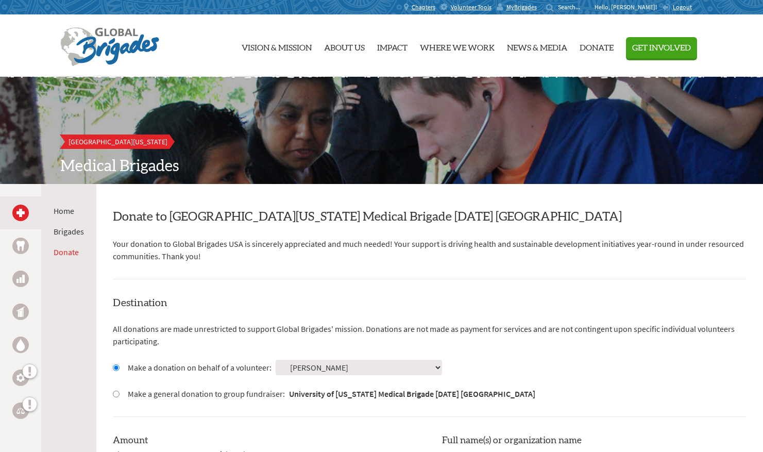 The image size is (763, 452). What do you see at coordinates (199, 368) in the screenshot?
I see `label: Make a donation on behalf of a volunteer:` at bounding box center [199, 368].